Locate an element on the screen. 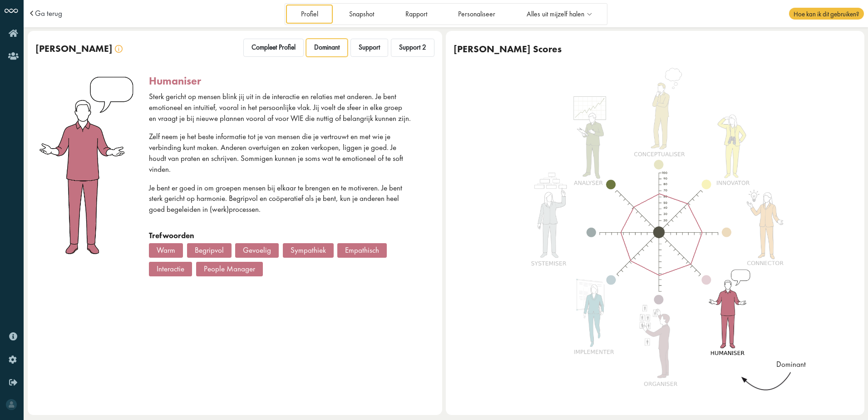 This screenshot has height=420, width=868. span: Alles uit mijzelf halen is located at coordinates (555, 14).